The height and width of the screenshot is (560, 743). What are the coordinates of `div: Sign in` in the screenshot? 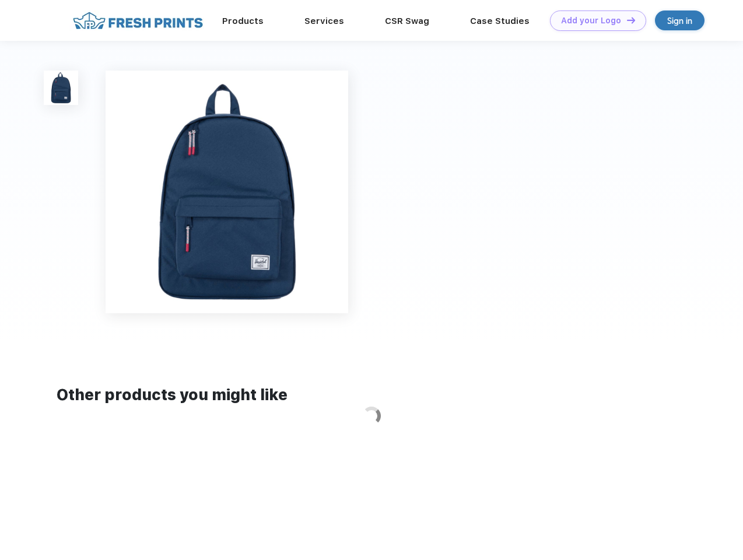 It's located at (679, 20).